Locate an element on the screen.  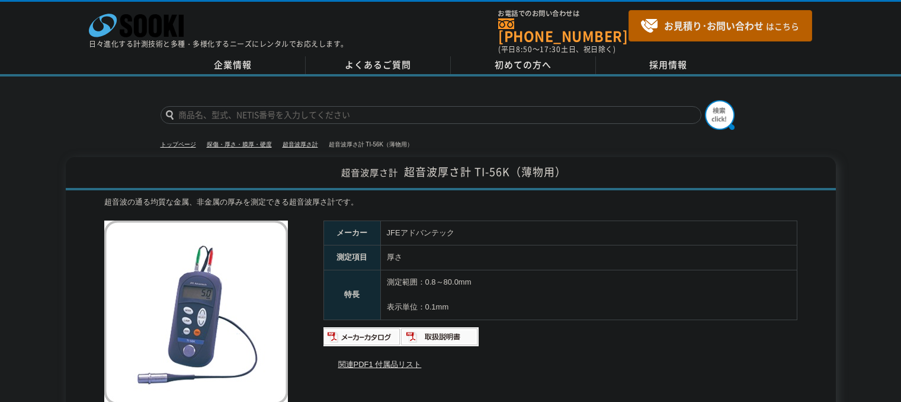
span: 8:50 is located at coordinates (524, 49).